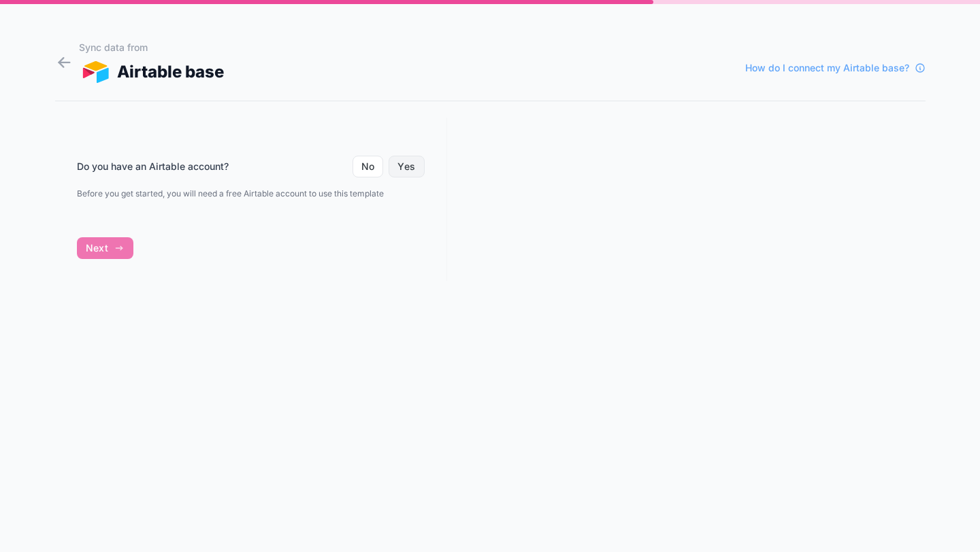  Describe the element at coordinates (152, 48) in the screenshot. I see `h1: Sync data from` at that location.